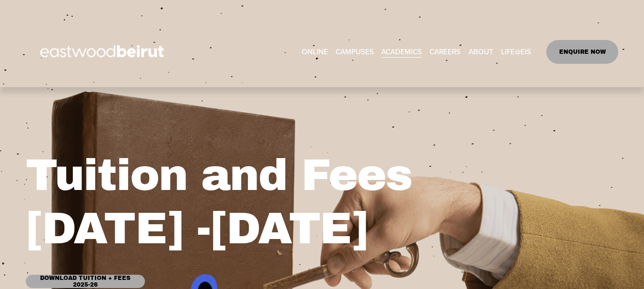 This screenshot has height=289, width=644. What do you see at coordinates (481, 52) in the screenshot?
I see `span: ABOUT` at bounding box center [481, 52].